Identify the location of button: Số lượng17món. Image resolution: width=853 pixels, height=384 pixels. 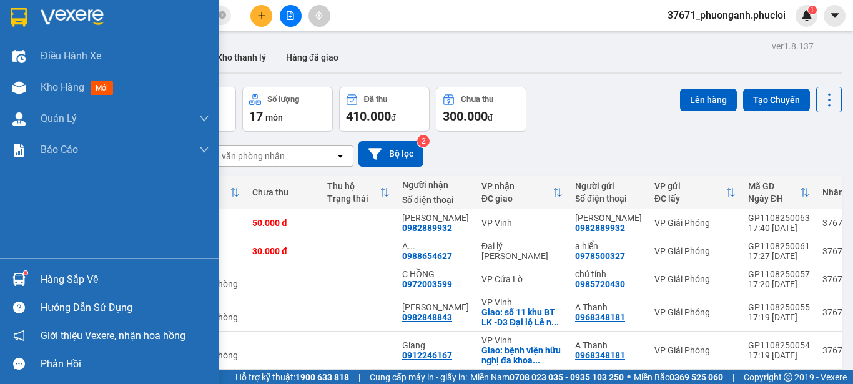
(287, 109).